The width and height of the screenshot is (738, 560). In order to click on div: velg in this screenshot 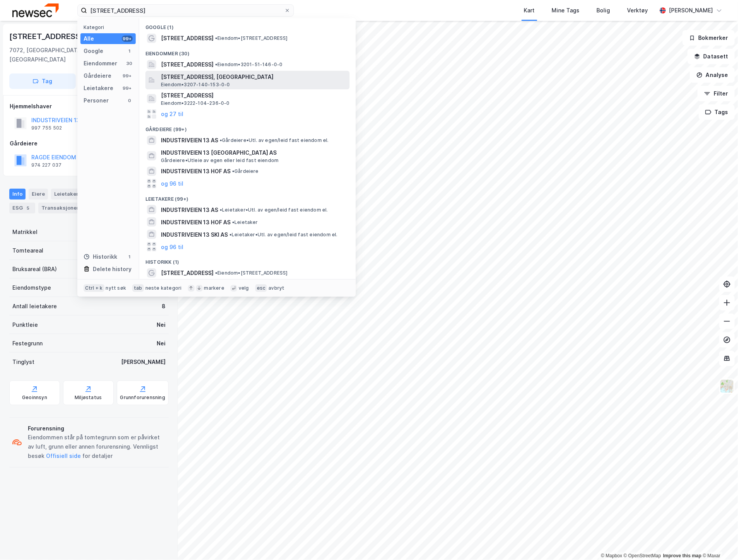, I will do `click(243, 288)`.